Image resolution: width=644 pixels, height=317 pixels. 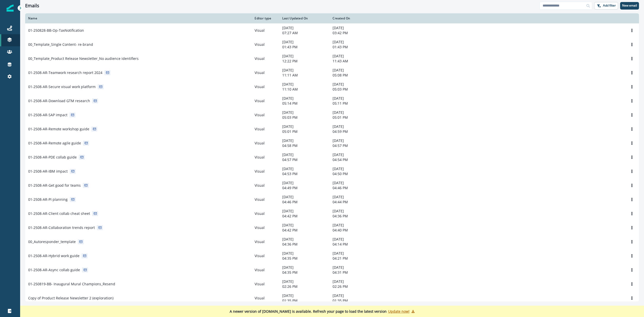 I want to click on p: 04:21 PM, so click(x=355, y=258).